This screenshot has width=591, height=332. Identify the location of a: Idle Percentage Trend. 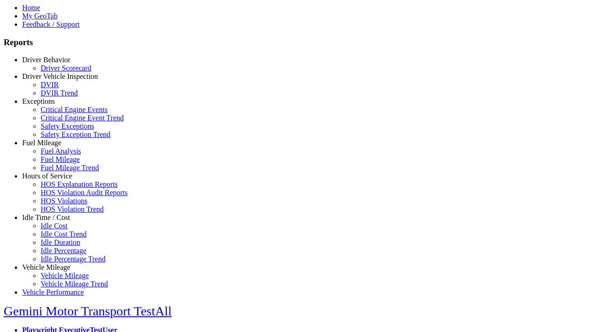
(73, 259).